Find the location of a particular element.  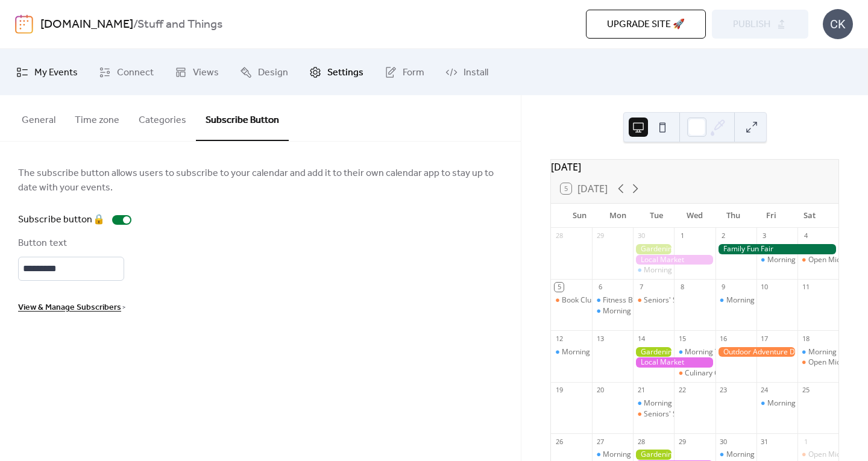

div: 14 is located at coordinates (641, 338).